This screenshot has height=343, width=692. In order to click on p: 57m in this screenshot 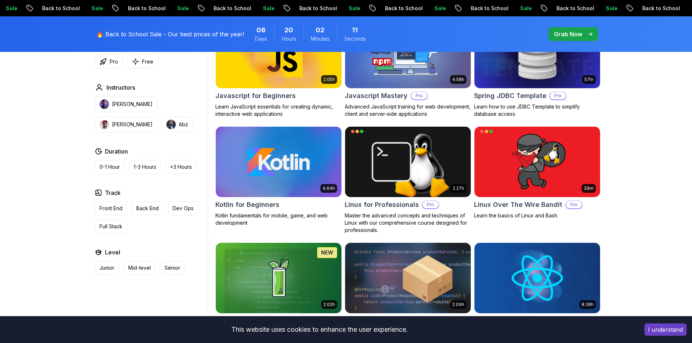, I will do `click(588, 80)`.